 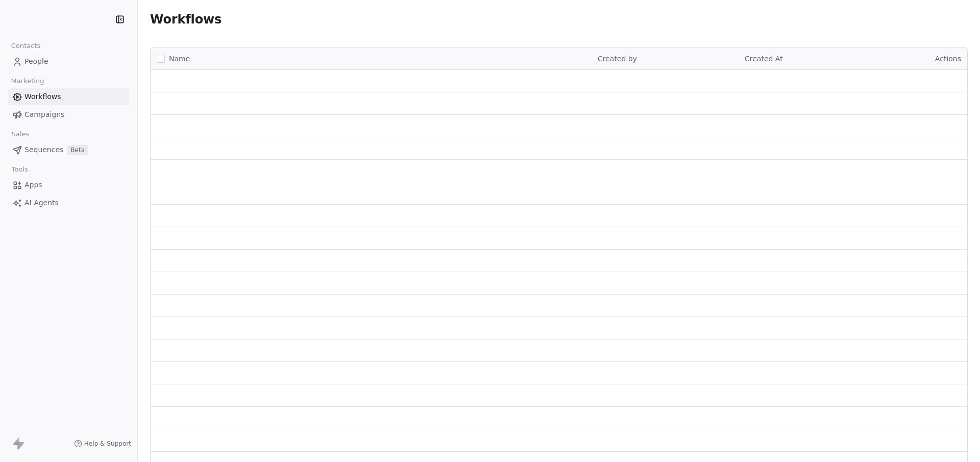 What do you see at coordinates (44, 150) in the screenshot?
I see `span: Sequences` at bounding box center [44, 150].